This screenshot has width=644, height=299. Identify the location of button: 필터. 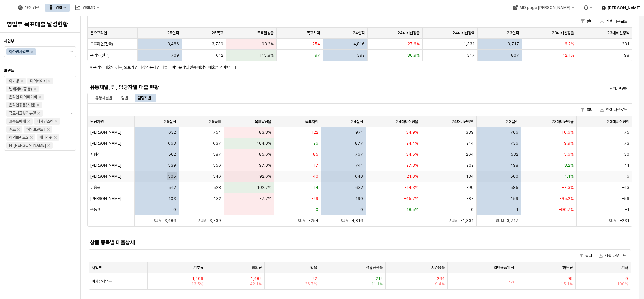
(587, 22).